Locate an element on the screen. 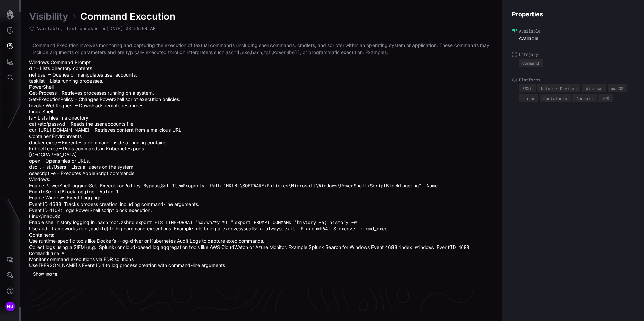 The height and width of the screenshot is (321, 644). li: Enable Windows Event Logging: is located at coordinates (261, 204).